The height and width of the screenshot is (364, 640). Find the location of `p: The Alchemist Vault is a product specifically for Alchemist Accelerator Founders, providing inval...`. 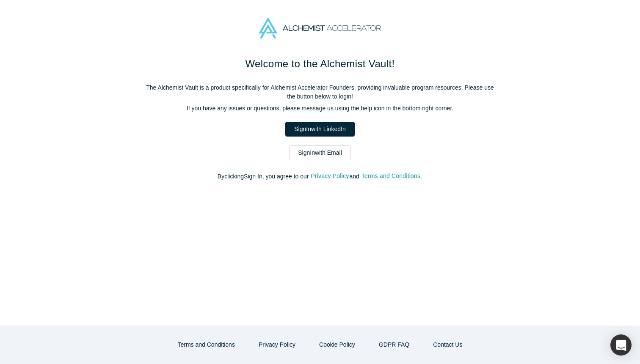

p: The Alchemist Vault is a product specifically for Alchemist Accelerator Founders, providing inval... is located at coordinates (320, 92).